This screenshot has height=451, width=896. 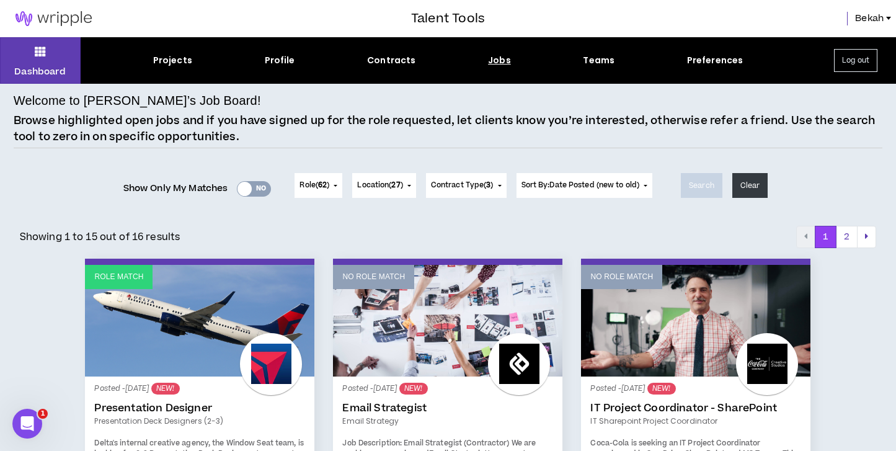 What do you see at coordinates (425, 443) in the screenshot?
I see `strong: Job Description: Email Strategist (Contractor)` at bounding box center [425, 443].